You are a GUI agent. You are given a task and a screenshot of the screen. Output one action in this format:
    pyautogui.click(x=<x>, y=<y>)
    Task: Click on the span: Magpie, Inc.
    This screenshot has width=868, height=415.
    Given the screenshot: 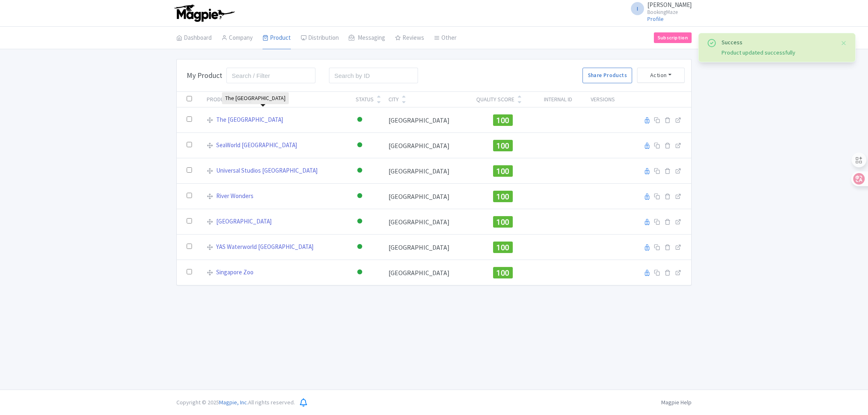 What is the action you would take?
    pyautogui.click(x=234, y=402)
    